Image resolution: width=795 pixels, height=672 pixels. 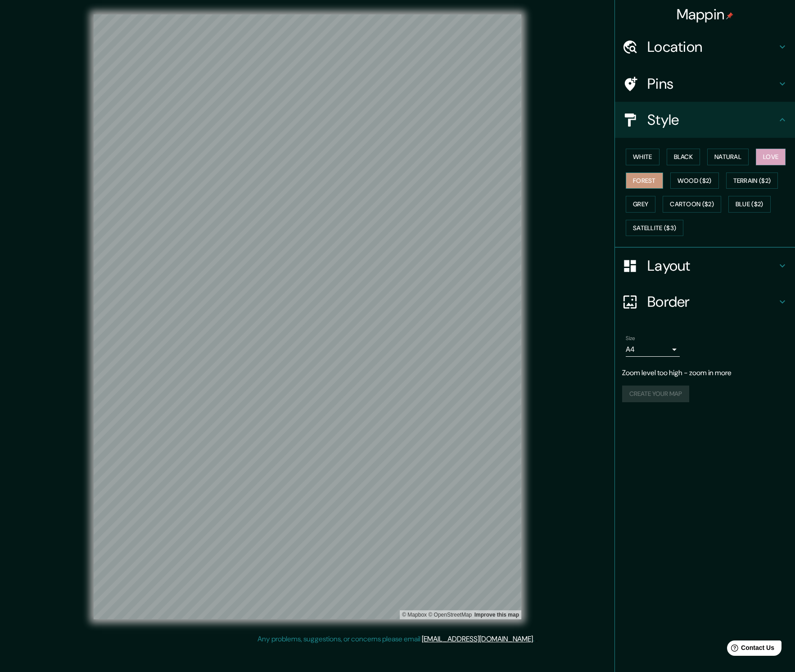 I want to click on a: Mapbox, so click(x=414, y=615).